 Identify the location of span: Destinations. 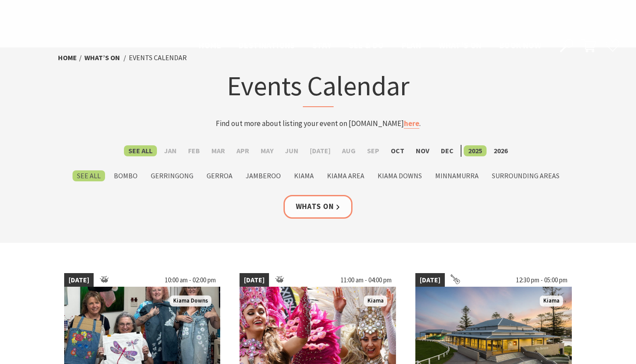
(267, 45).